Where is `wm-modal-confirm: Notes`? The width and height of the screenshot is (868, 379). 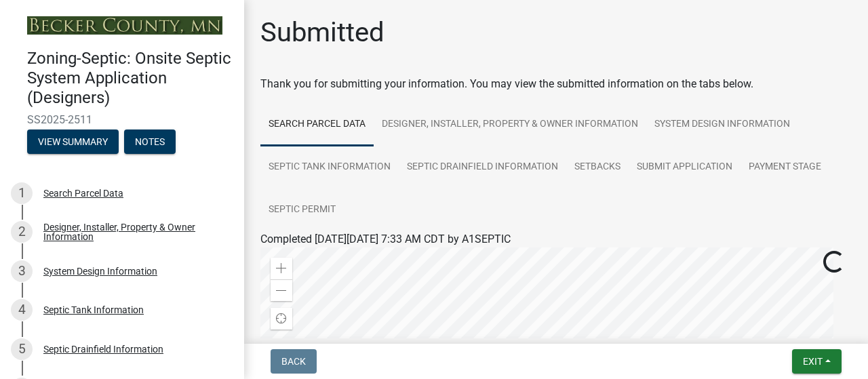 wm-modal-confirm: Notes is located at coordinates (150, 142).